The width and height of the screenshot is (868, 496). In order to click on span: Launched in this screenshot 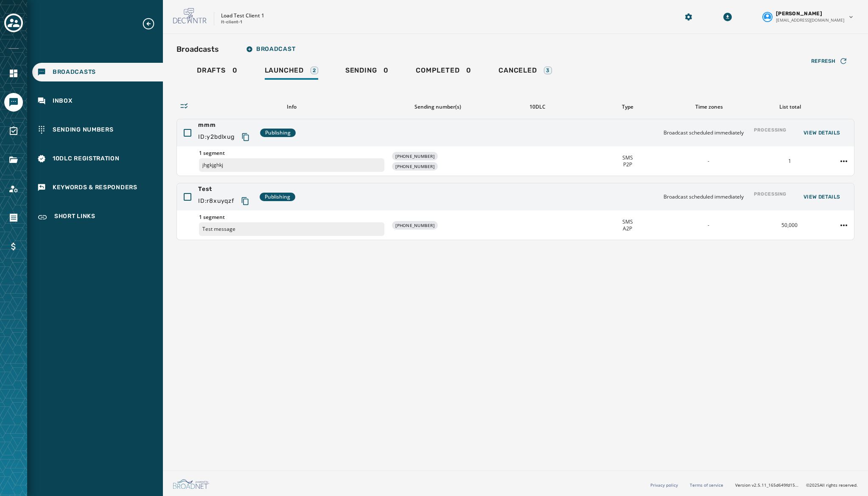, I will do `click(284, 70)`.